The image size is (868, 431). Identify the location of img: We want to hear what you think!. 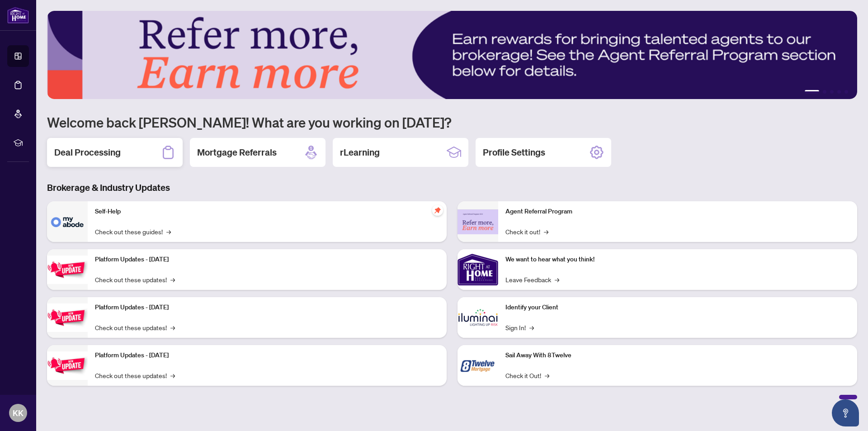
(478, 270).